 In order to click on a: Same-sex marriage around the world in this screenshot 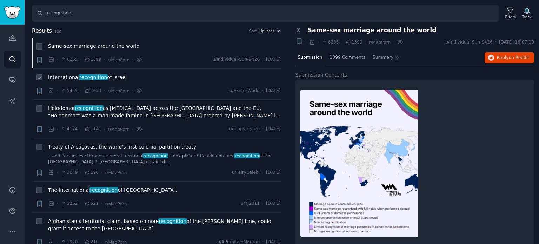, I will do `click(94, 46)`.